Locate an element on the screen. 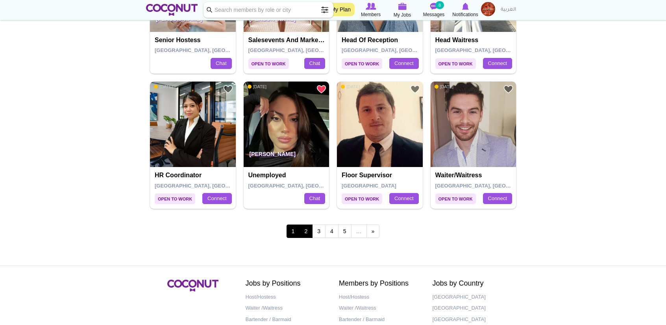 The height and width of the screenshot is (325, 666). a: 4 is located at coordinates (332, 231).